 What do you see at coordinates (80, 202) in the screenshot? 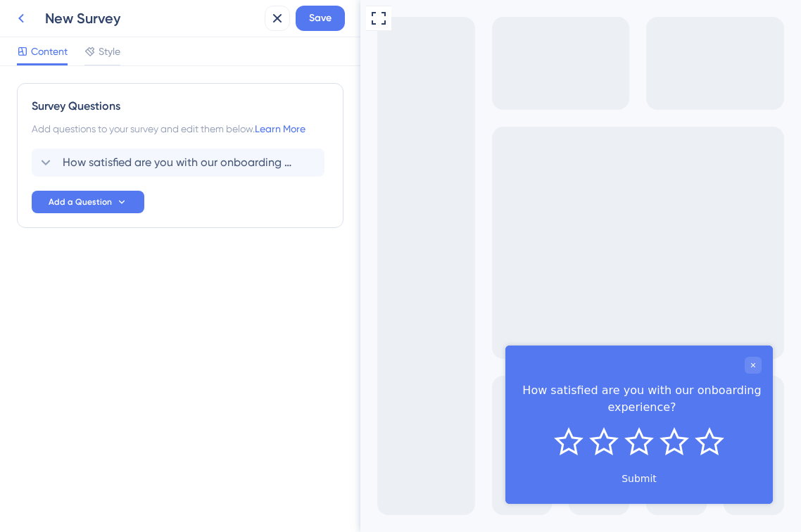
I see `span: Add a Question` at bounding box center [80, 202].